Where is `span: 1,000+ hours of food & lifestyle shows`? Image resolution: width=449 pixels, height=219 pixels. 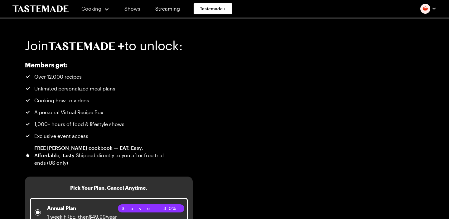
span: 1,000+ hours of food & lifestyle shows is located at coordinates (79, 124).